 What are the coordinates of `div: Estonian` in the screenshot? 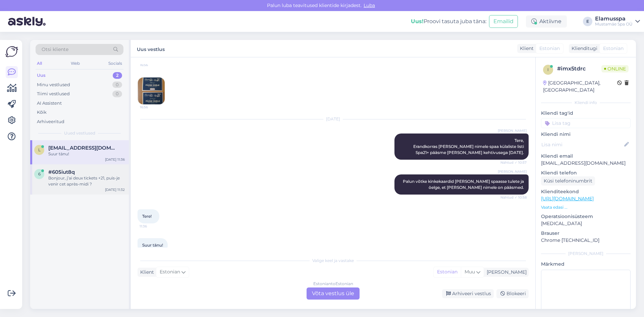 It's located at (447, 272).